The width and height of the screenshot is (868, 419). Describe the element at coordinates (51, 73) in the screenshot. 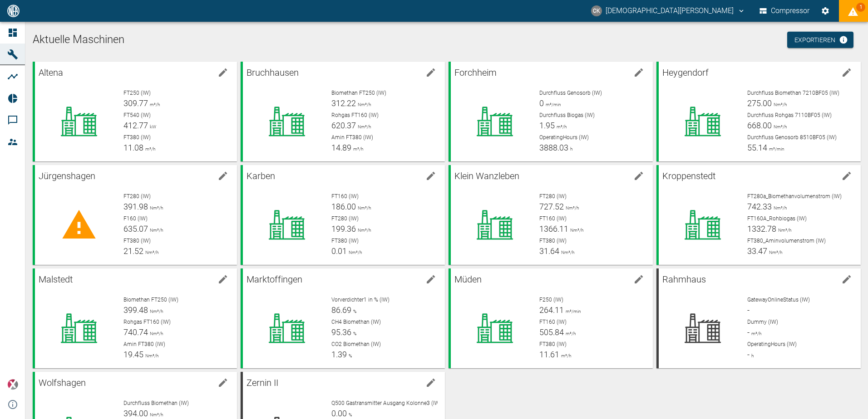

I see `span: Altena` at that location.